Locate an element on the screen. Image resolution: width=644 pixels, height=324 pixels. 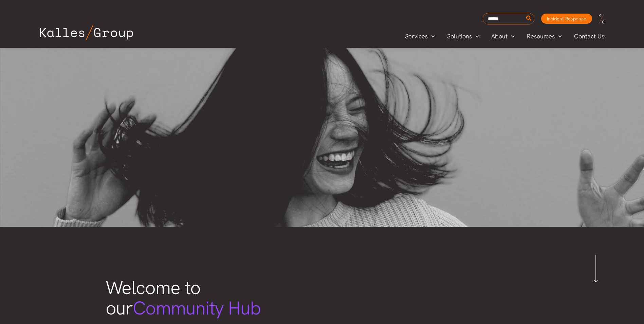
a: SolutionsMenu Toggle is located at coordinates (463, 37).